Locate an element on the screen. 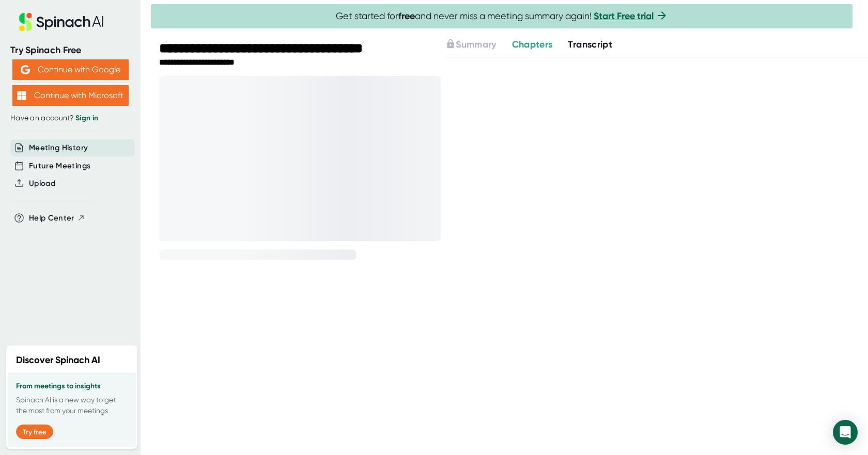 The image size is (868, 455). h3: From meetings to insights is located at coordinates (72, 386).